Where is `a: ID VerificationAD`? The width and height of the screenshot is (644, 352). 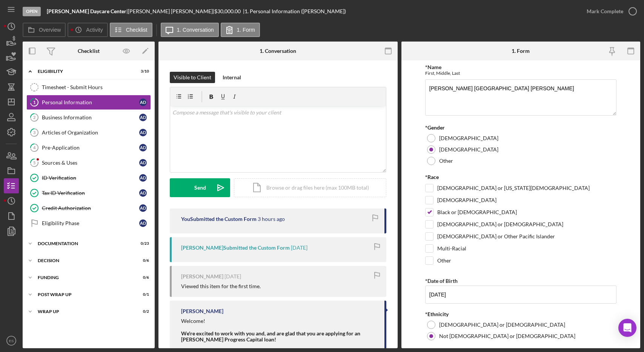 a: ID VerificationAD is located at coordinates (89, 177).